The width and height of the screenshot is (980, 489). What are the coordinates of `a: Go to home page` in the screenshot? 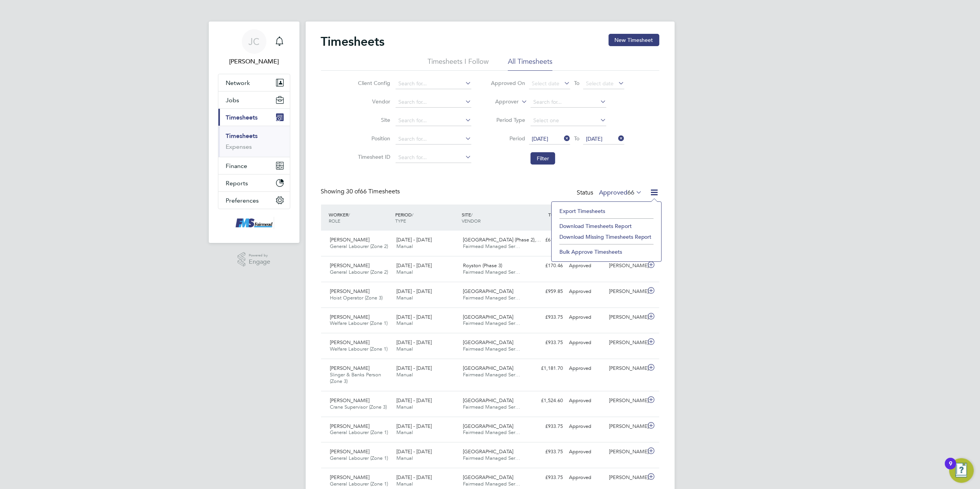 It's located at (254, 223).